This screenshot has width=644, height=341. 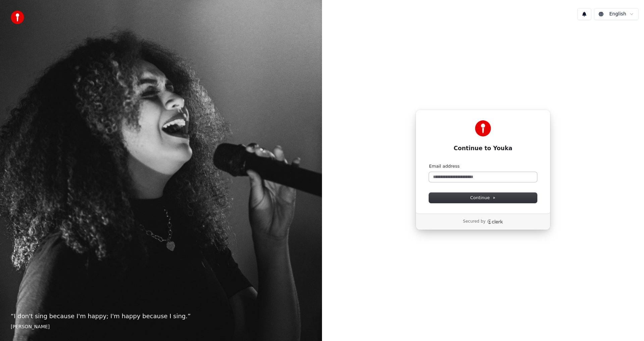 What do you see at coordinates (161, 316) in the screenshot?
I see `p: “ I don't sing because I'm happy; I'm happy because I sing. ”` at bounding box center [161, 316].